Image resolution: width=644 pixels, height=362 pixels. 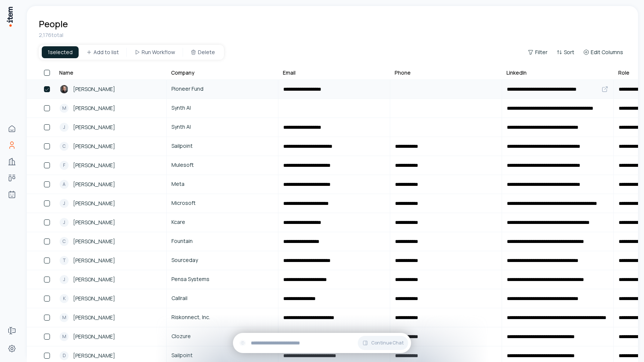 What do you see at coordinates (64, 299) in the screenshot?
I see `div: K` at bounding box center [64, 299].